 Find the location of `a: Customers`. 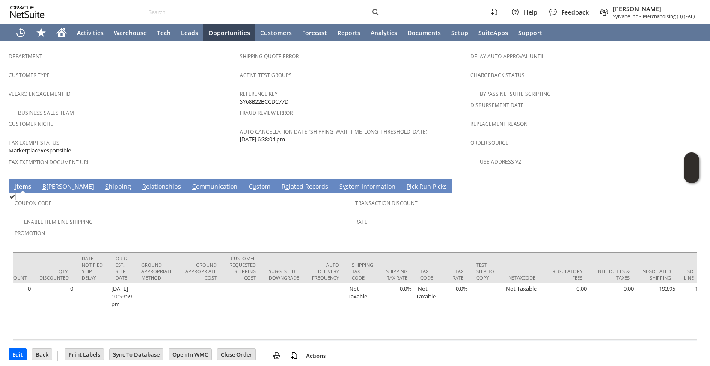

a: Customers is located at coordinates (276, 33).